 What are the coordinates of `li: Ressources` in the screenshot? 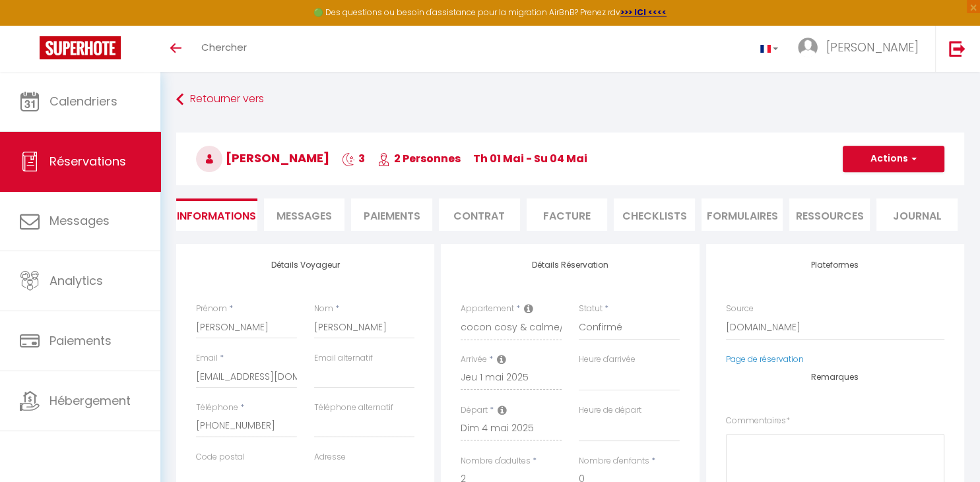 It's located at (829, 215).